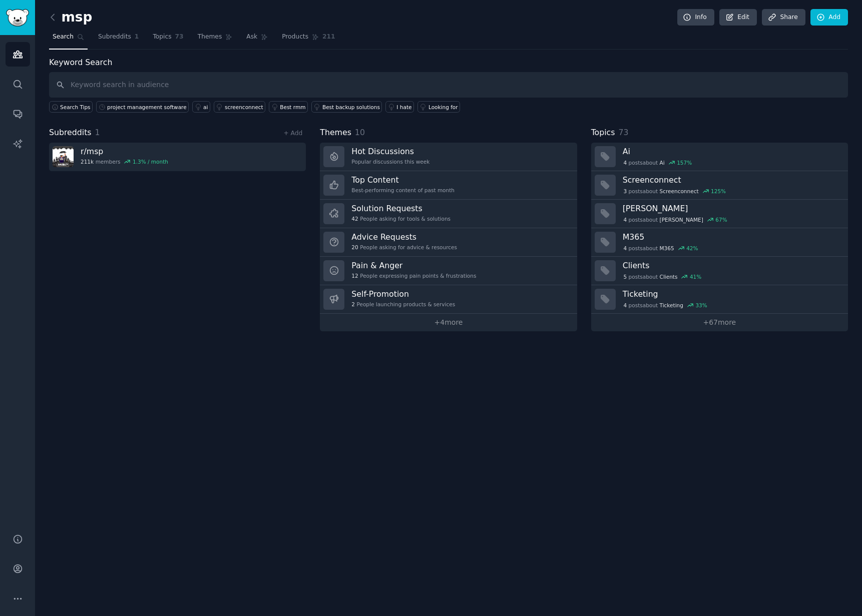 The width and height of the screenshot is (862, 616). What do you see at coordinates (448, 84) in the screenshot?
I see `input: Keyword search in audience` at bounding box center [448, 84].